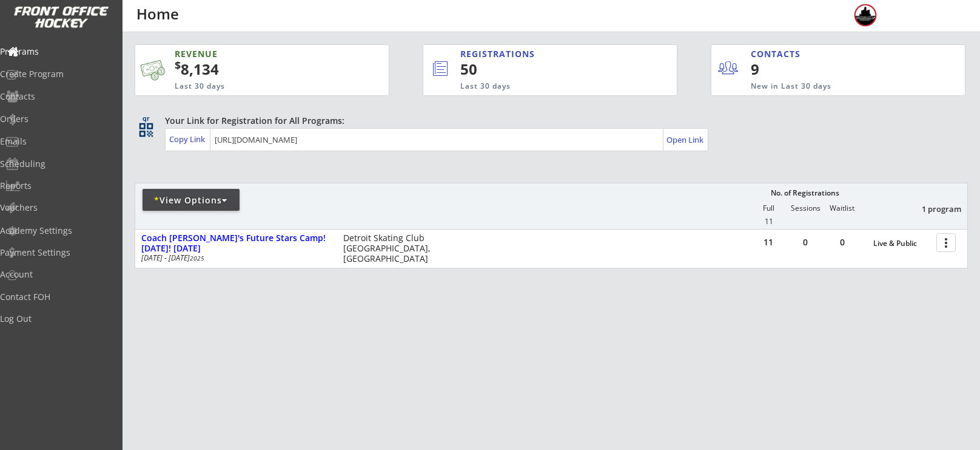  Describe the element at coordinates (548, 69) in the screenshot. I see `div: 50` at that location.